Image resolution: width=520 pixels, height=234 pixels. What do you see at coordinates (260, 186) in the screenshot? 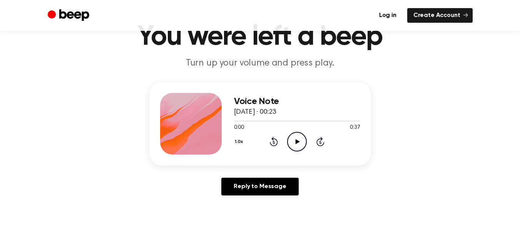
I see `a: Reply to Message` at bounding box center [260, 186].